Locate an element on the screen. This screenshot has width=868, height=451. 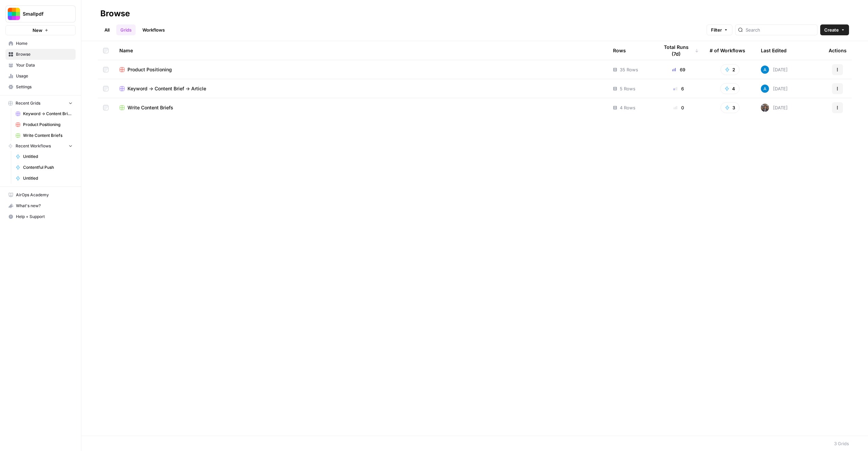
span: Recent Grids is located at coordinates (28, 103).